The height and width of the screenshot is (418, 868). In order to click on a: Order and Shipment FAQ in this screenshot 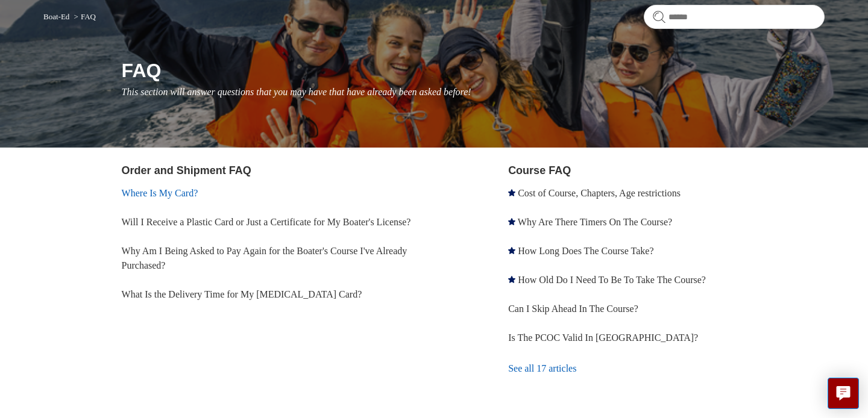, I will do `click(186, 170)`.